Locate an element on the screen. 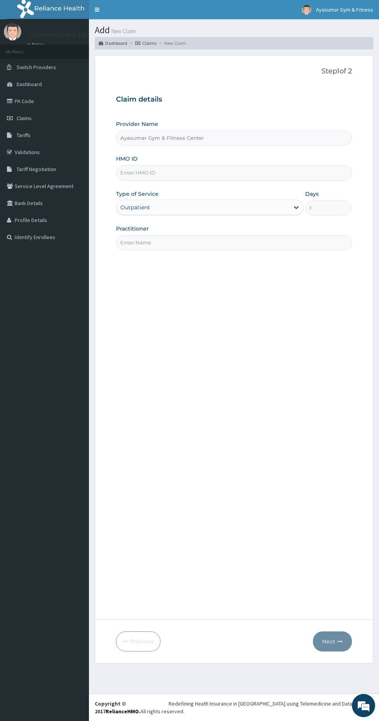  small: New Claim is located at coordinates (122, 31).